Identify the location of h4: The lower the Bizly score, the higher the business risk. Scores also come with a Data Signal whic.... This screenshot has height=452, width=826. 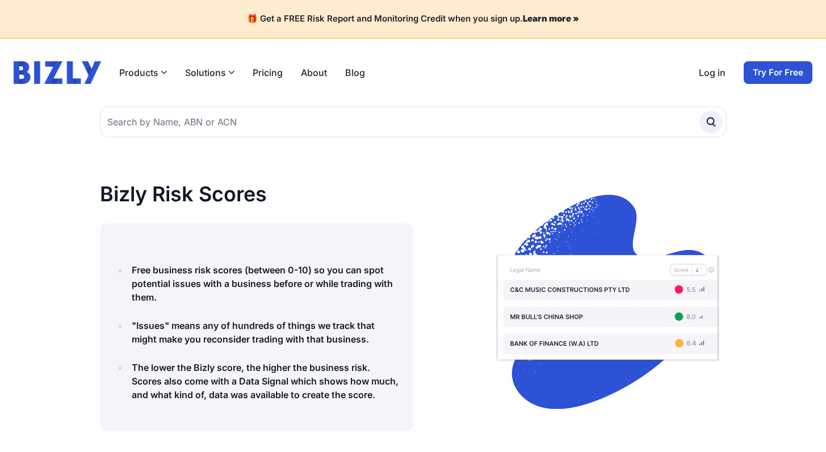
(266, 382).